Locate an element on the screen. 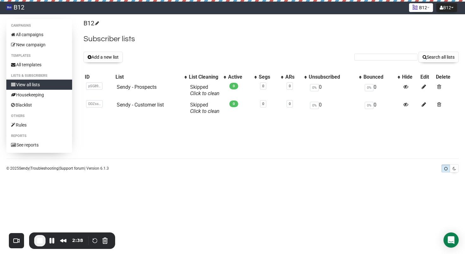  th: List Cleaning: No sort applied, activate to apply an ascending sort is located at coordinates (207, 77).